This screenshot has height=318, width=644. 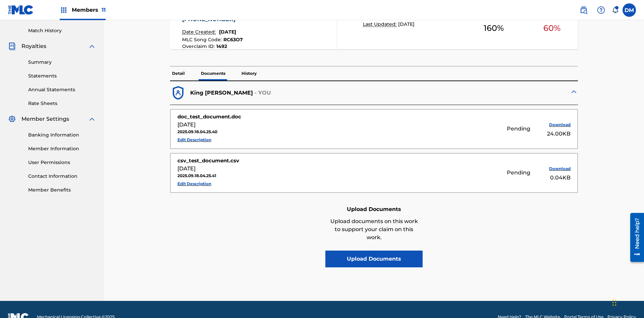 I want to click on p: Detail, so click(x=178, y=73).